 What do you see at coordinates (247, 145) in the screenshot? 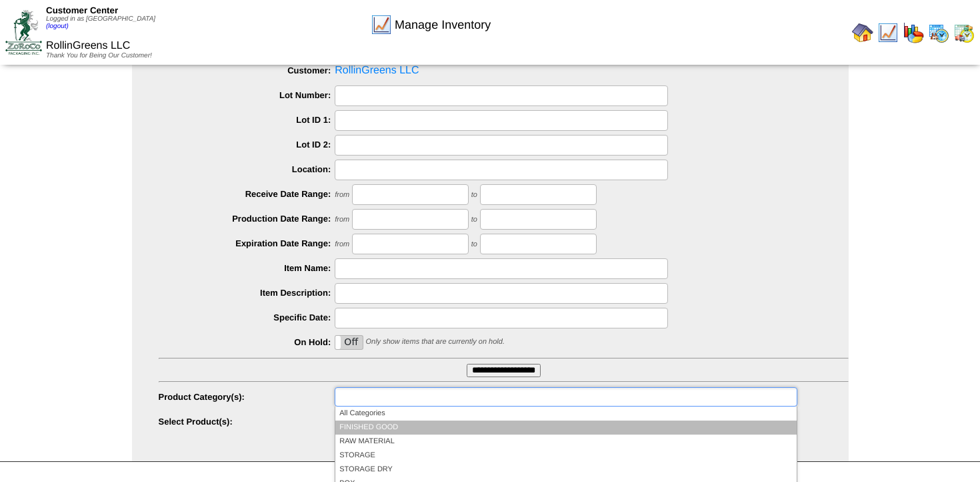
I see `label: Lot ID 2:` at bounding box center [247, 145].